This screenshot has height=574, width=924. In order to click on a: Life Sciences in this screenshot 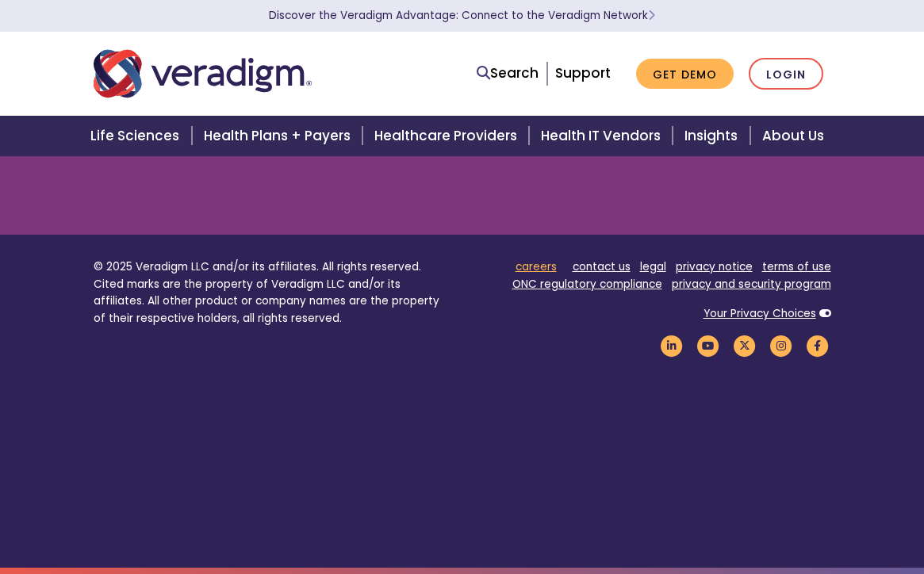, I will do `click(137, 135)`.